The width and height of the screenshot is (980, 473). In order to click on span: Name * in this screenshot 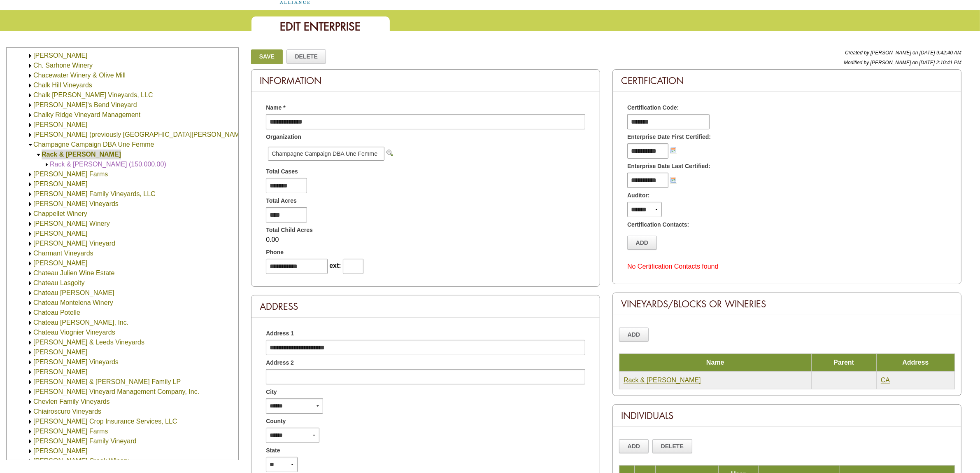, I will do `click(276, 108)`.